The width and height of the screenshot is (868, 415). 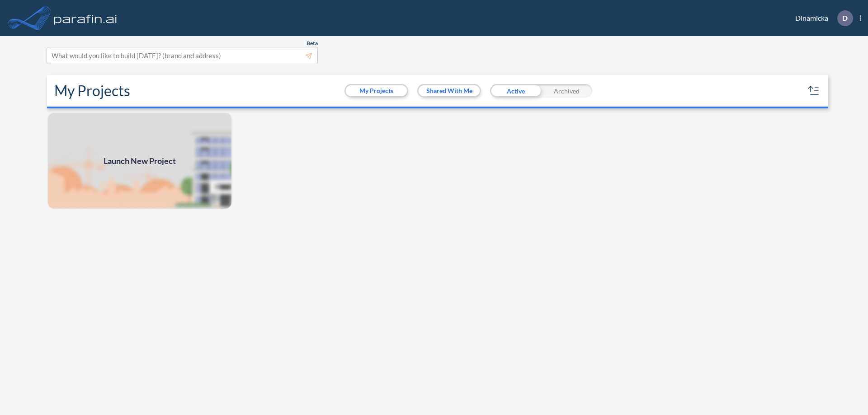 What do you see at coordinates (515, 91) in the screenshot?
I see `div: Active` at bounding box center [515, 91].